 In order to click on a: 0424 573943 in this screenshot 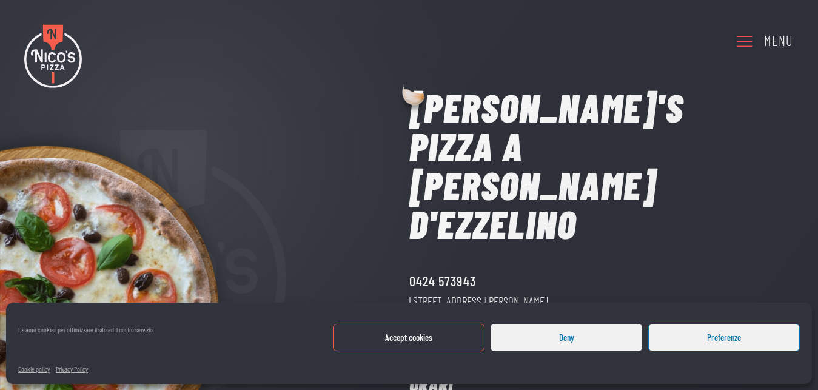, I will do `click(442, 281)`.